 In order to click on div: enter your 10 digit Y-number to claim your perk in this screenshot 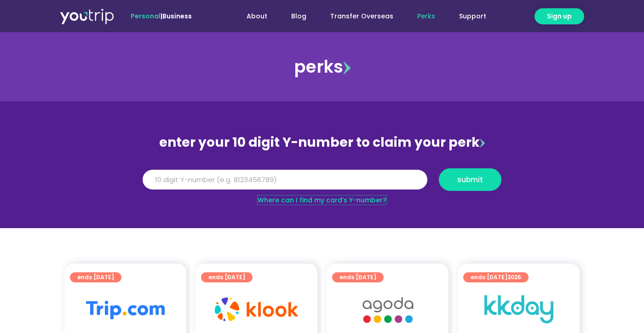, I will do `click(322, 142)`.